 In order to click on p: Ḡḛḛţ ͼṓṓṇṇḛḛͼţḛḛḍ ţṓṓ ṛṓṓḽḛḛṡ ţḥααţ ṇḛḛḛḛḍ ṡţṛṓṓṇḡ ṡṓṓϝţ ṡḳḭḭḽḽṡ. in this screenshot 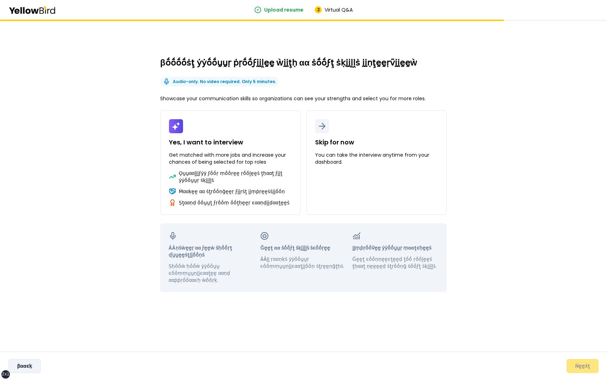, I will do `click(395, 263)`.